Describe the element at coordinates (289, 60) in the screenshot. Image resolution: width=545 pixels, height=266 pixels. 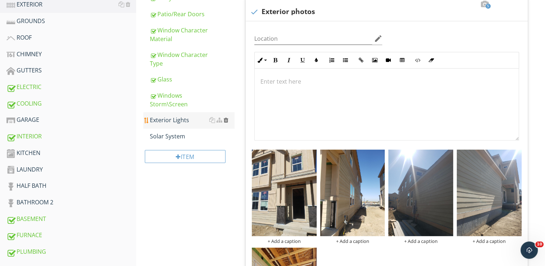
I see `button: Italic (Ctrl+I)` at that location.